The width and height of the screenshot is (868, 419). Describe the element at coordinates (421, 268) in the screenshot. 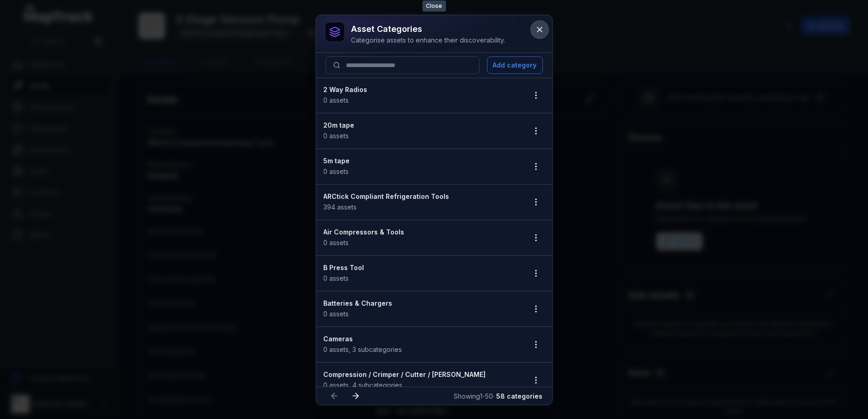

I see `strong: B Press Tool` at that location.